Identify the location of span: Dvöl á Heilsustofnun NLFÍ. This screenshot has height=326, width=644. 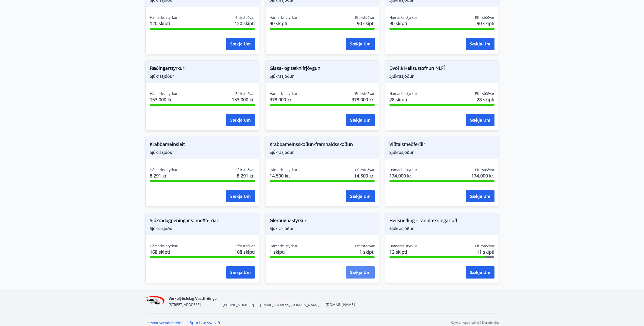
(442, 69).